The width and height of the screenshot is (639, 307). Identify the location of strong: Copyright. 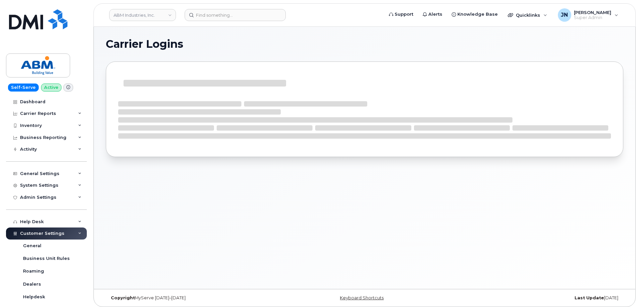
(123, 298).